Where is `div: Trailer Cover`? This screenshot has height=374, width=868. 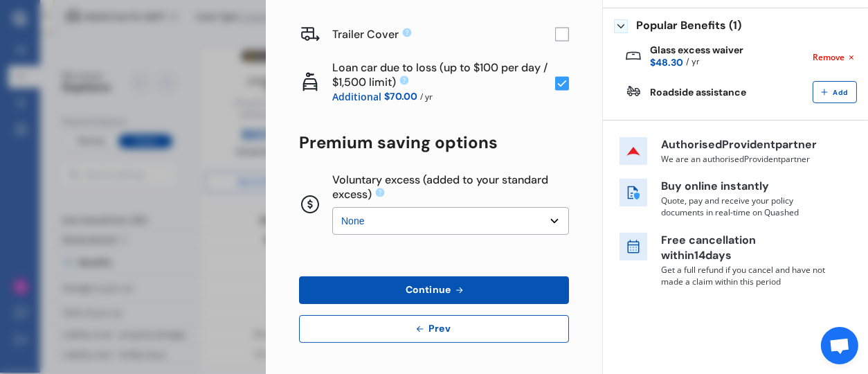
div: Trailer Cover is located at coordinates (443, 34).